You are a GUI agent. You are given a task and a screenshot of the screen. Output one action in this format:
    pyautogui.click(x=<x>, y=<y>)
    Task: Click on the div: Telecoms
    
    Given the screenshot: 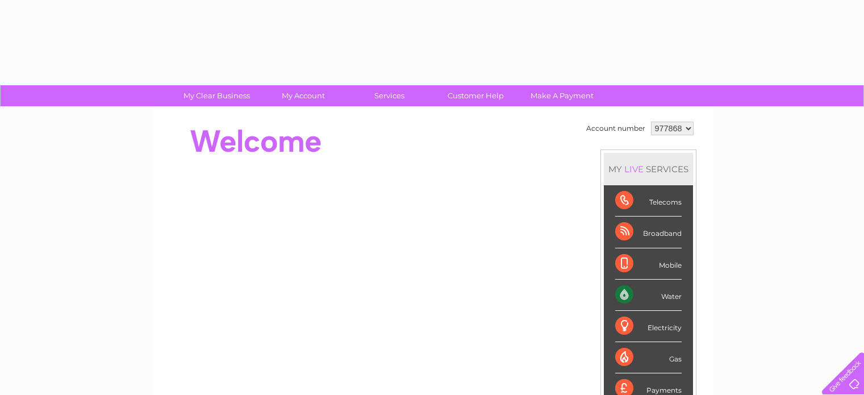 What is the action you would take?
    pyautogui.click(x=648, y=200)
    